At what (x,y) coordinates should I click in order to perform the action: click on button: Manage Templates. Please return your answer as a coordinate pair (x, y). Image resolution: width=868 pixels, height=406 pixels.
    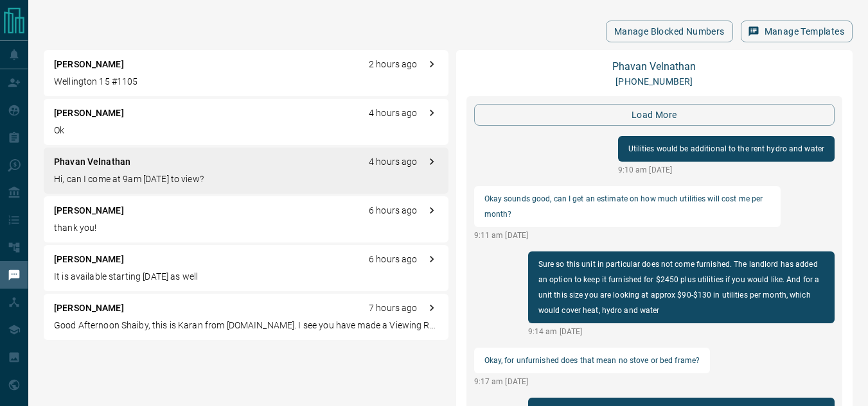
    Looking at the image, I should click on (796, 31).